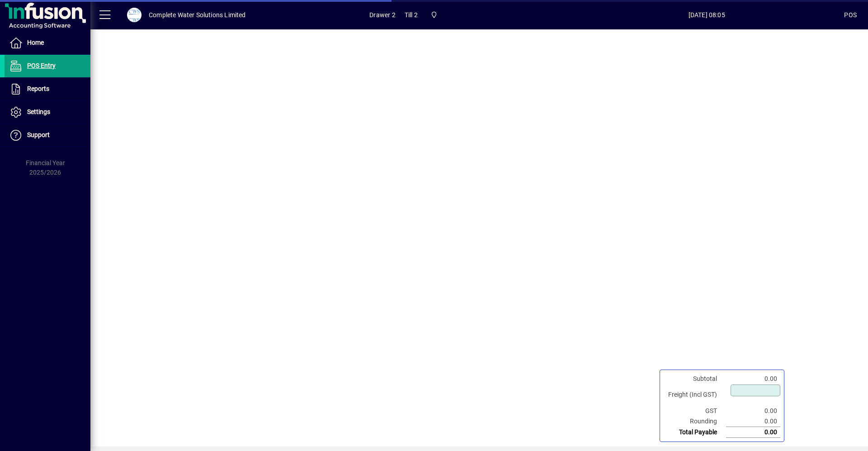  What do you see at coordinates (134, 15) in the screenshot?
I see `button: Profile` at bounding box center [134, 15].